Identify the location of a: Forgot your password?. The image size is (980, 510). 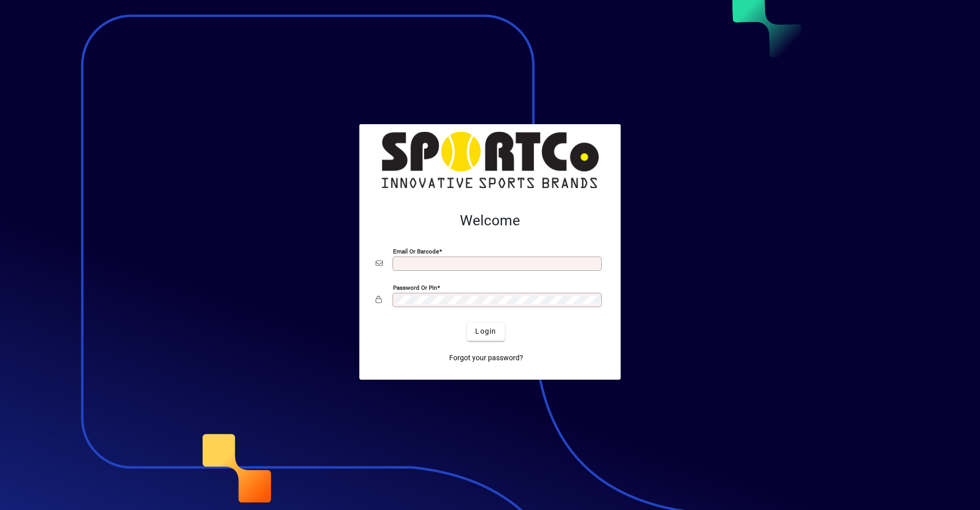
(486, 358).